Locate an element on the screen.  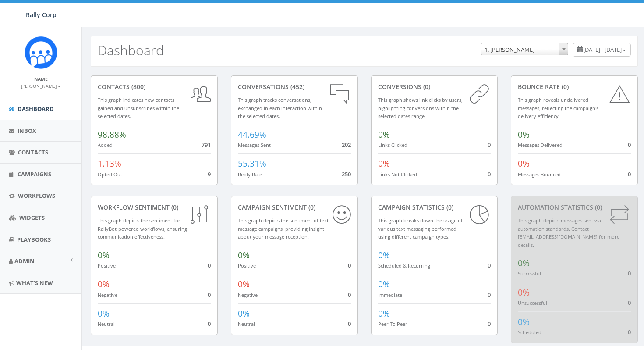
small: This graph depicts the sentiment of text message campaigns, providing insight about your message ... is located at coordinates (283, 229).